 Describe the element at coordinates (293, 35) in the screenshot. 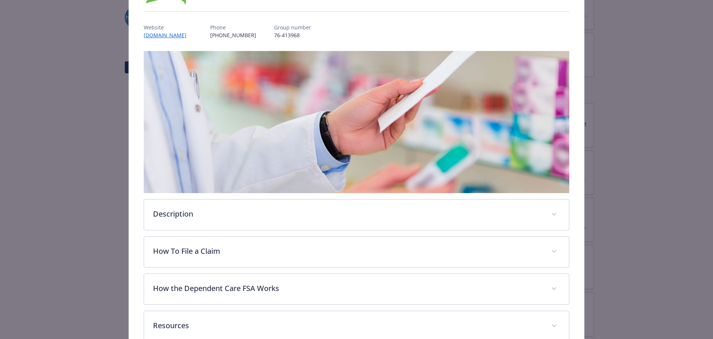

I see `p: 76-413968` at that location.